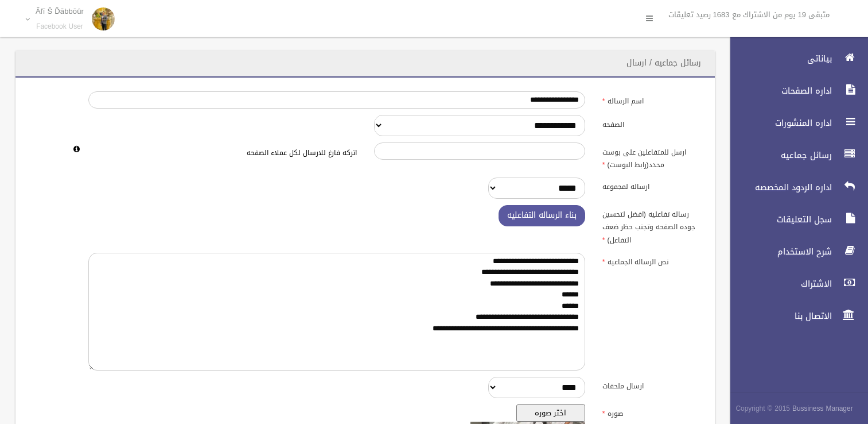 Image resolution: width=868 pixels, height=424 pixels. I want to click on button: بناء الرساله التفاعليه, so click(541, 215).